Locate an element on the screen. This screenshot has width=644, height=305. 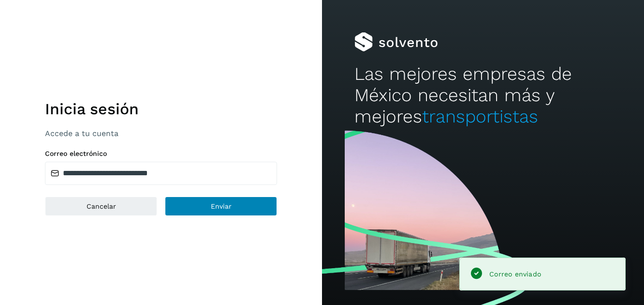
h2: Las mejores empresas de México necesitan más y mejores is located at coordinates (483, 95).